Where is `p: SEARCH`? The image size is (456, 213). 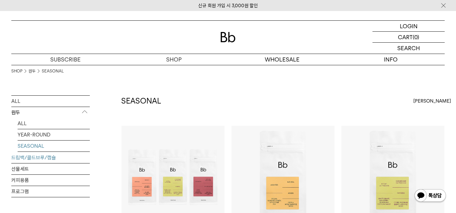
p: SEARCH is located at coordinates (409, 48).